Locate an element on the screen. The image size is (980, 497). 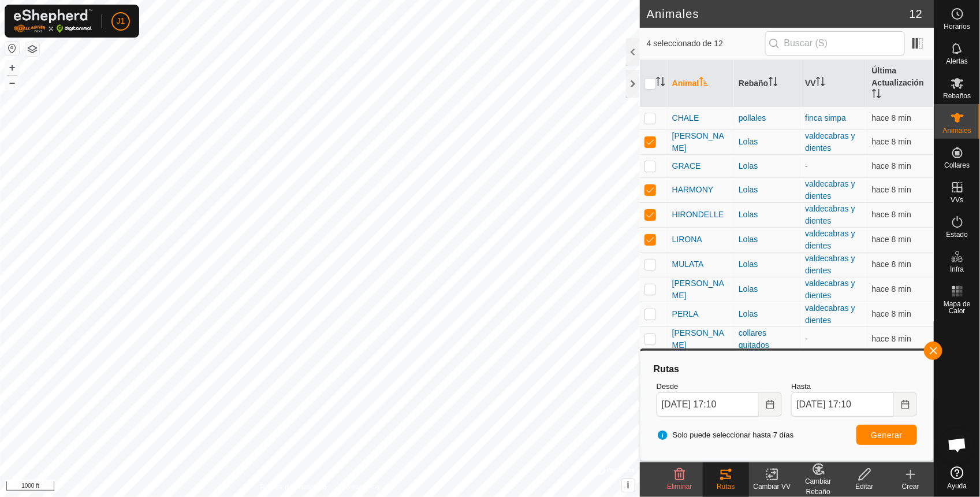
div: Crear is located at coordinates (910, 487).